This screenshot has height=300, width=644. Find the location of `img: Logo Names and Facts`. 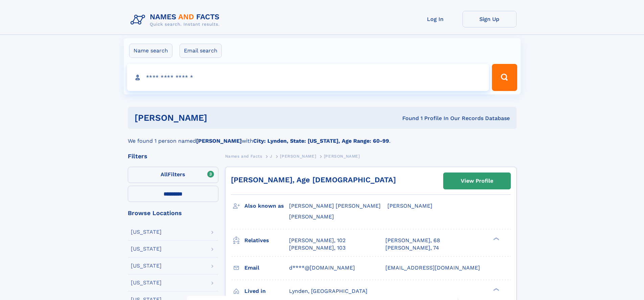

img: Logo Names and Facts is located at coordinates (177, 20).